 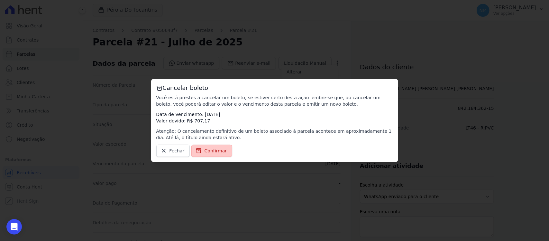 What do you see at coordinates (216, 151) in the screenshot?
I see `span: Confirmar` at bounding box center [216, 151].